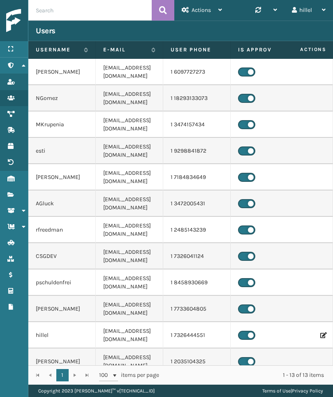  Describe the element at coordinates (197, 283) in the screenshot. I see `td: 1 8458930669` at that location.